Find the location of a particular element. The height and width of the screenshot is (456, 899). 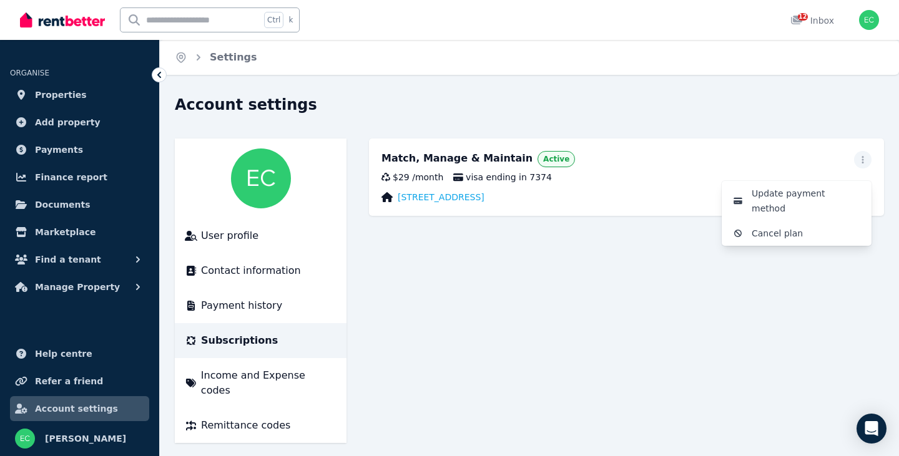

span: Active is located at coordinates (556, 159).